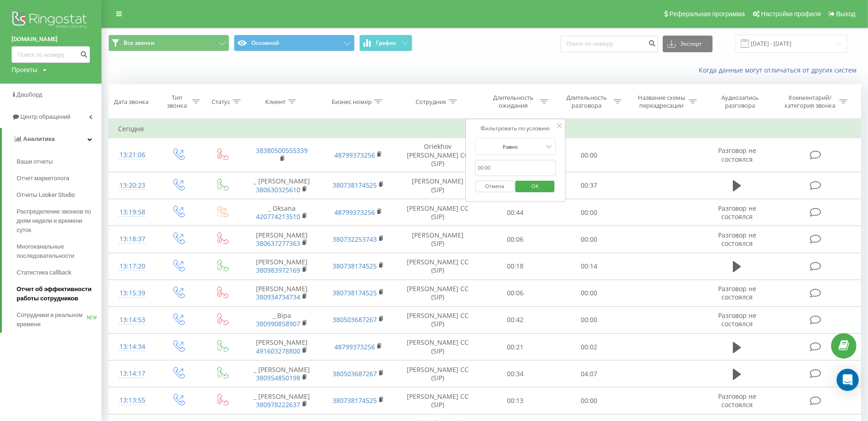 This screenshot has width=868, height=421. What do you see at coordinates (131, 102) in the screenshot?
I see `div: Дата звонка` at bounding box center [131, 102].